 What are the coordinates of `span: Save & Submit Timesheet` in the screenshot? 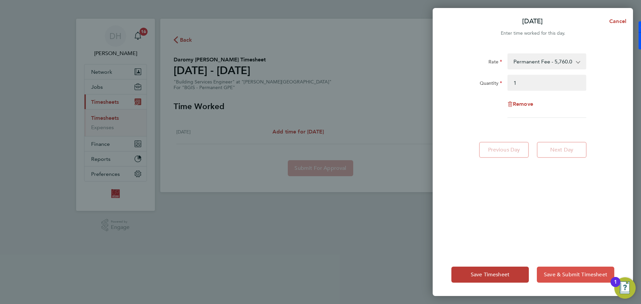 It's located at (576, 275).